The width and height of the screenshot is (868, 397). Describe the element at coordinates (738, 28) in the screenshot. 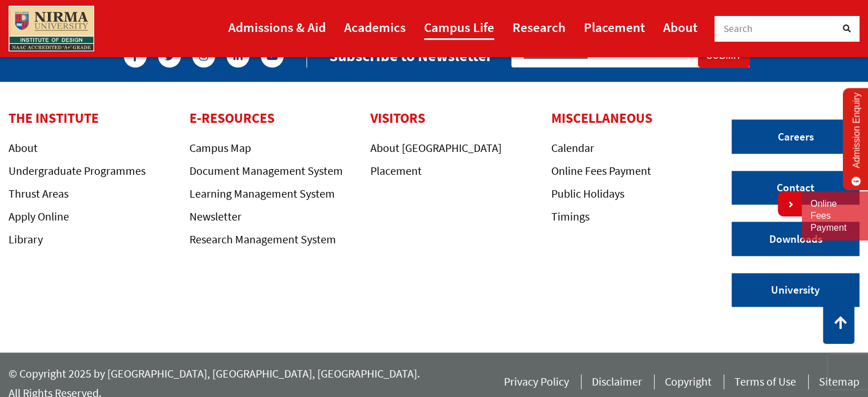

I see `span: Search` at that location.